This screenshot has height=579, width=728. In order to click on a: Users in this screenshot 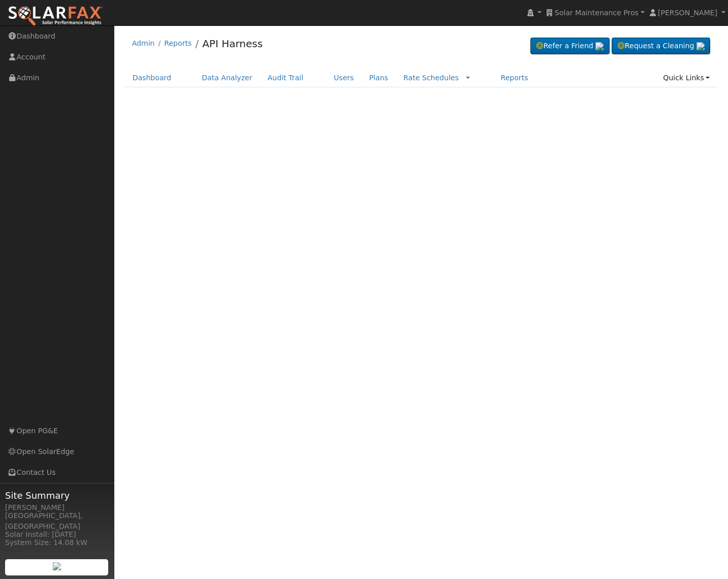, I will do `click(344, 78)`.